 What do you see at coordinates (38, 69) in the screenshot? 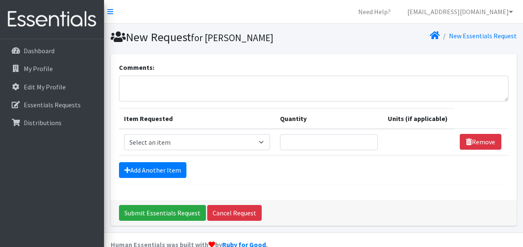
I see `p: My Profile` at bounding box center [38, 69].